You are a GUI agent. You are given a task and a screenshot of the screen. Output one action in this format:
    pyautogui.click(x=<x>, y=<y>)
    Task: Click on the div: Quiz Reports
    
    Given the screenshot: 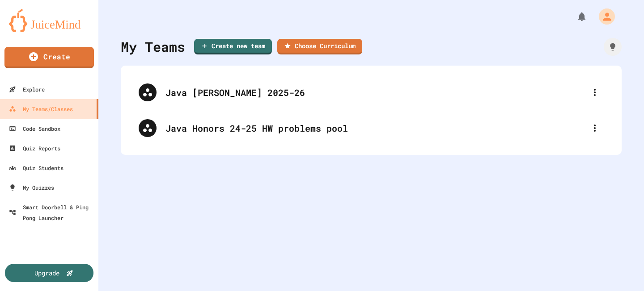 What is the action you would take?
    pyautogui.click(x=34, y=148)
    